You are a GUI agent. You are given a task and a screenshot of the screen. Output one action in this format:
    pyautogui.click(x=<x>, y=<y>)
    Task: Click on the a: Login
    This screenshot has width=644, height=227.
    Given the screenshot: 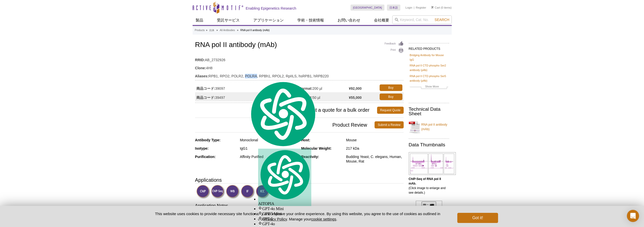 What is the action you would take?
    pyautogui.click(x=409, y=7)
    